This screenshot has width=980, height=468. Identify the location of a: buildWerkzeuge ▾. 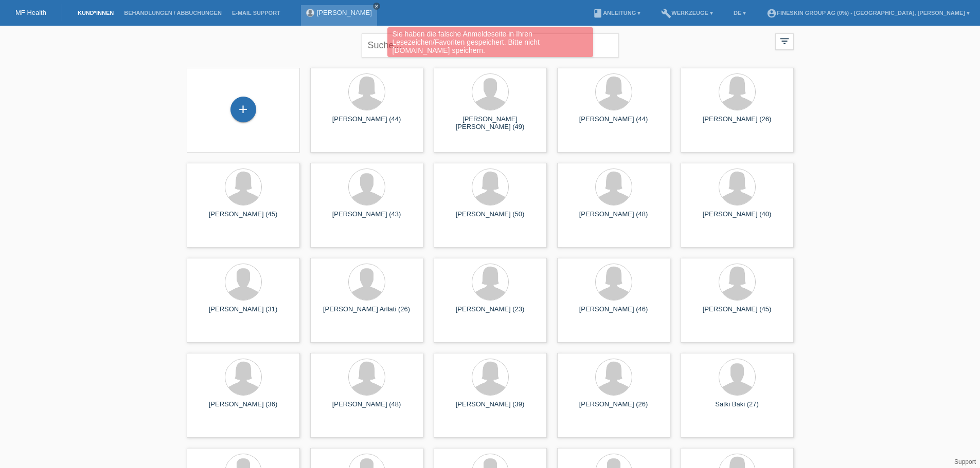
(687, 13).